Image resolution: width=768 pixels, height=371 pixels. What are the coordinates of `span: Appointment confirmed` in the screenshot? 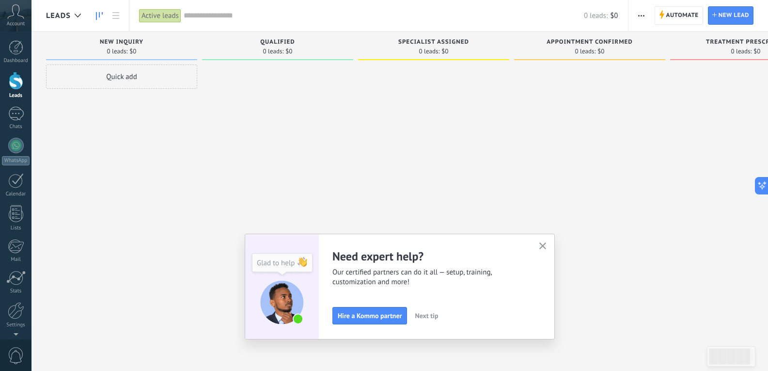 It's located at (590, 42).